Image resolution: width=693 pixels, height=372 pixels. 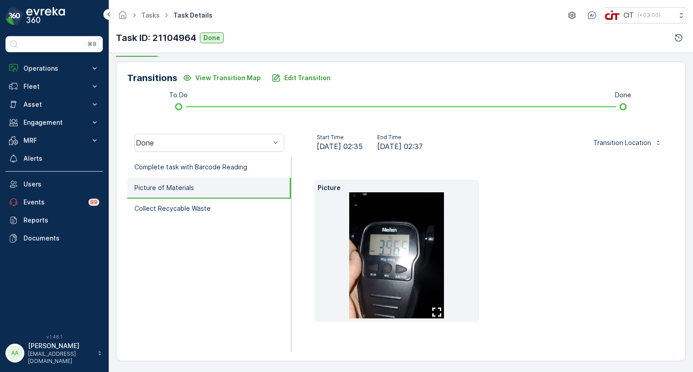 What do you see at coordinates (54, 239) in the screenshot?
I see `a: Documents` at bounding box center [54, 239].